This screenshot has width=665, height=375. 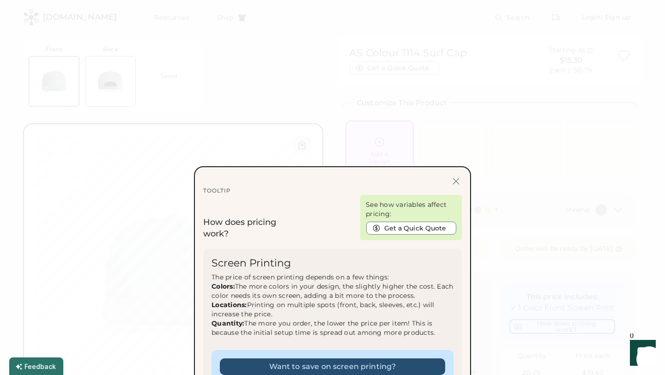 I want to click on strong: Locations:, so click(x=229, y=305).